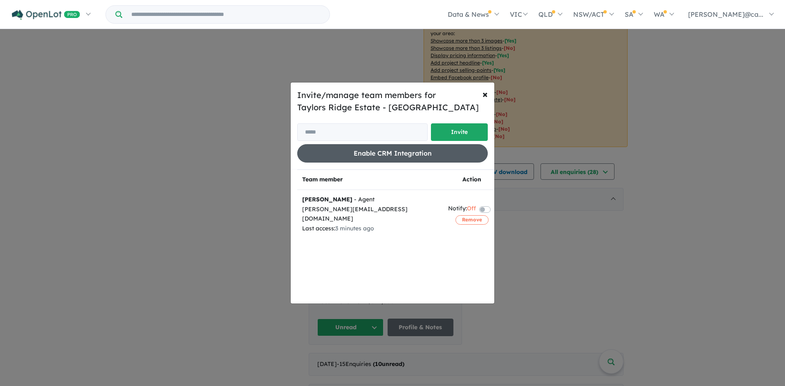 This screenshot has height=386, width=785. I want to click on button: Remove, so click(472, 220).